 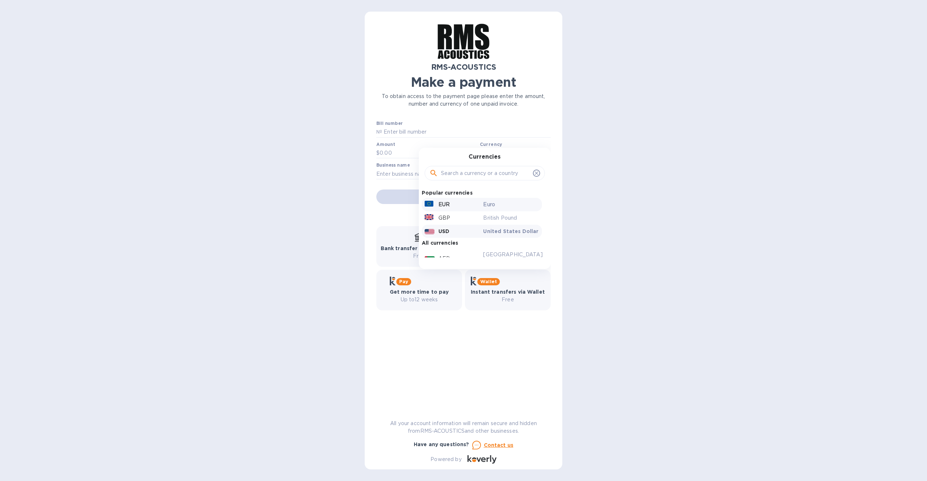 I want to click on label: Bill number, so click(x=389, y=124).